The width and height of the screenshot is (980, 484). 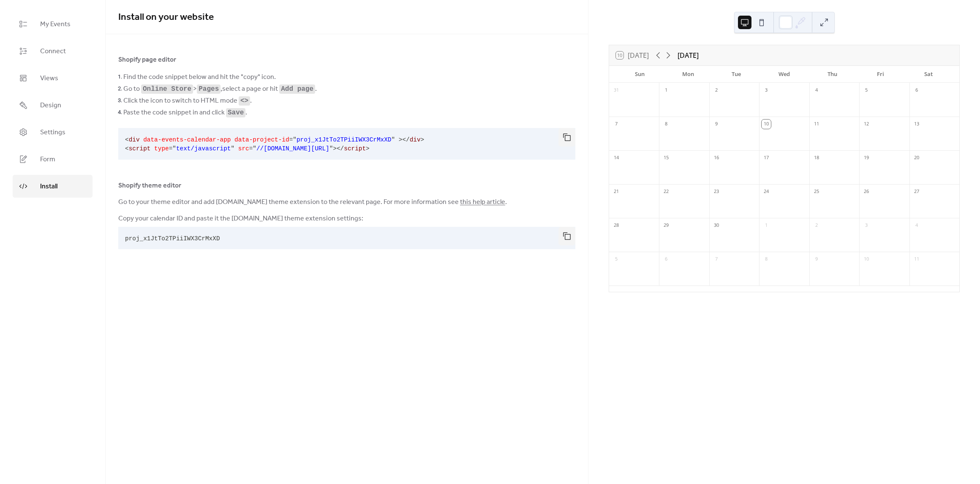 What do you see at coordinates (483, 202) in the screenshot?
I see `a: this help article` at bounding box center [483, 202].